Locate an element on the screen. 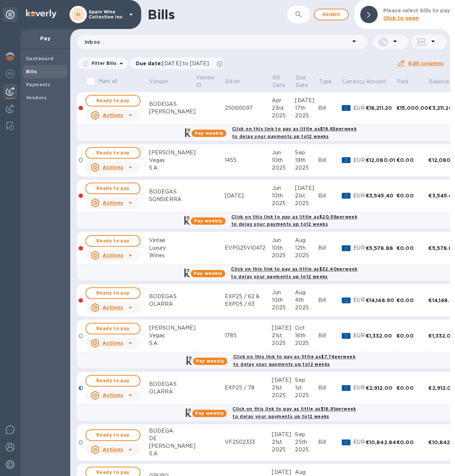 The height and width of the screenshot is (476, 455). div: Vintae is located at coordinates (173, 240).